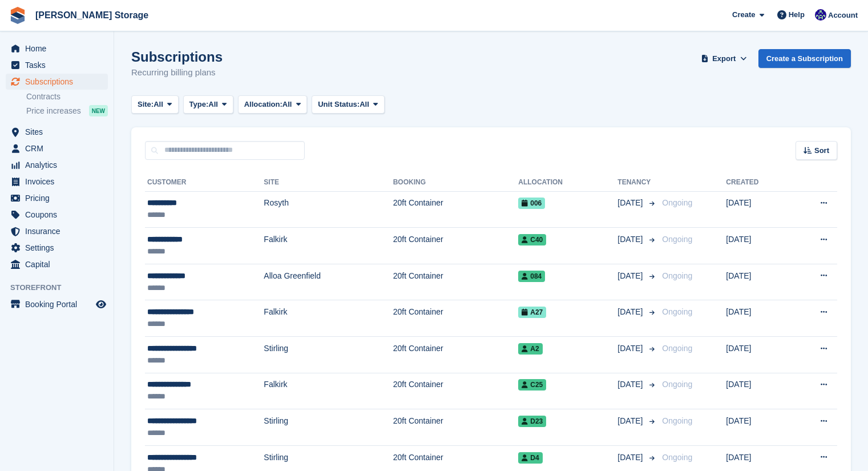  I want to click on span: Subscriptions, so click(60, 81).